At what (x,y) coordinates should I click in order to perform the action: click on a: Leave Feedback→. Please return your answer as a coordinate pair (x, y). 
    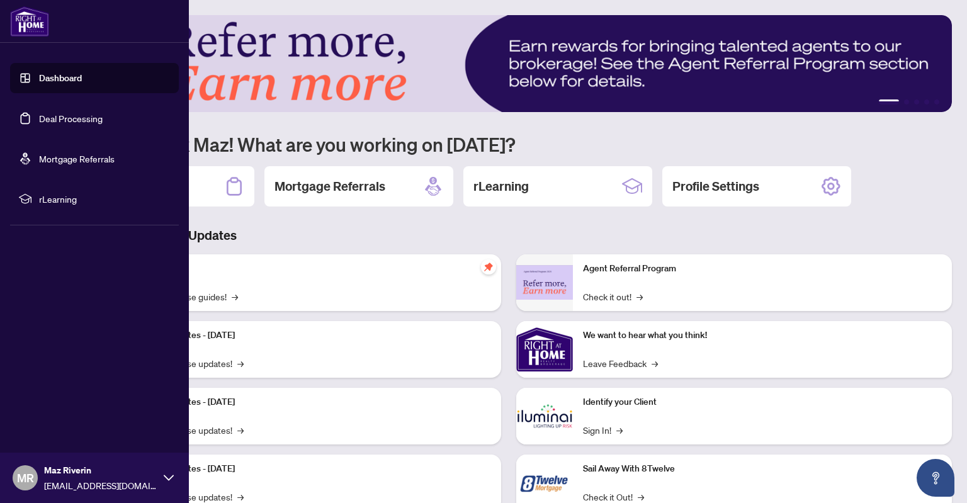
    Looking at the image, I should click on (620, 363).